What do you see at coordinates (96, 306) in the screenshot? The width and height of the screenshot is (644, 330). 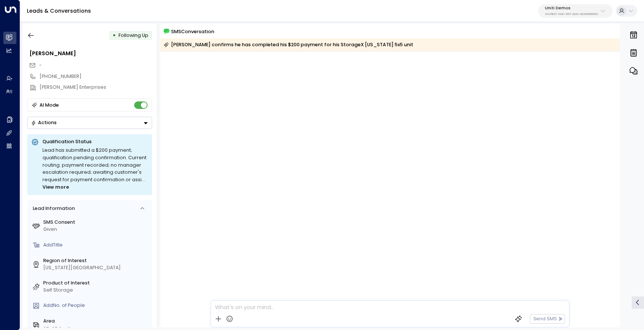 I see `div: AddNo. of People` at bounding box center [96, 306].